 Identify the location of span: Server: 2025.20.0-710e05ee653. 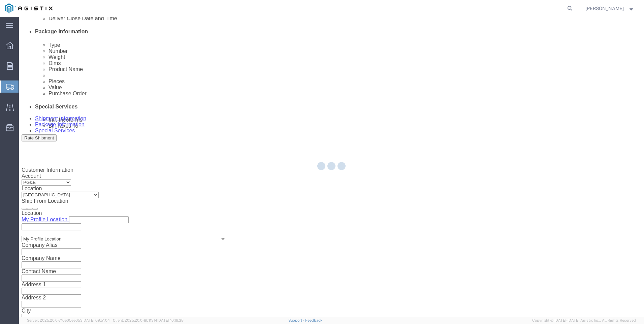
(68, 320).